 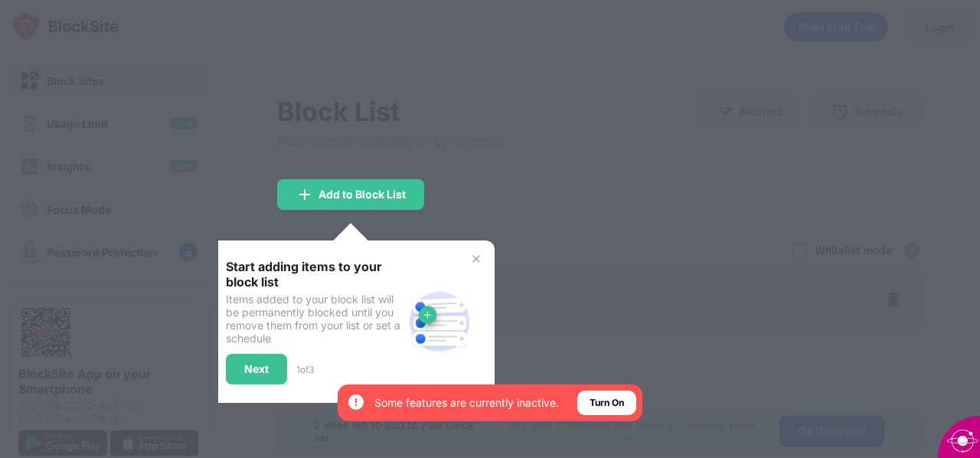 I want to click on div: Add to Block List, so click(x=362, y=194).